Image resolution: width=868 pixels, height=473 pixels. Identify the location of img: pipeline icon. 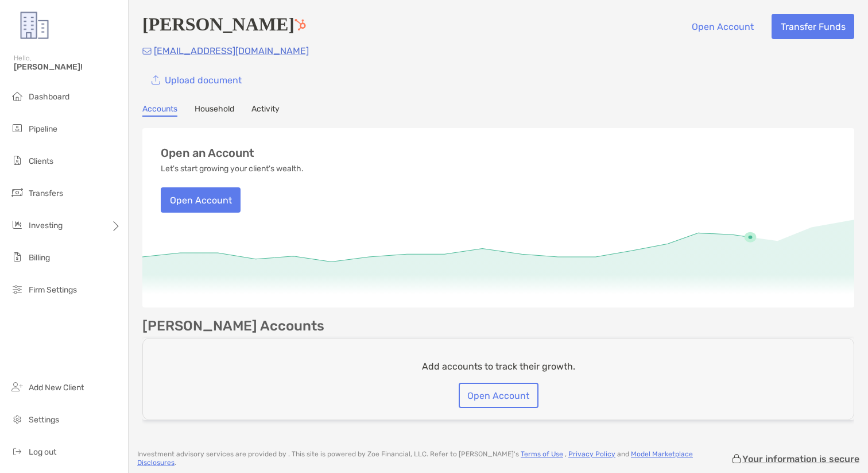
(17, 128).